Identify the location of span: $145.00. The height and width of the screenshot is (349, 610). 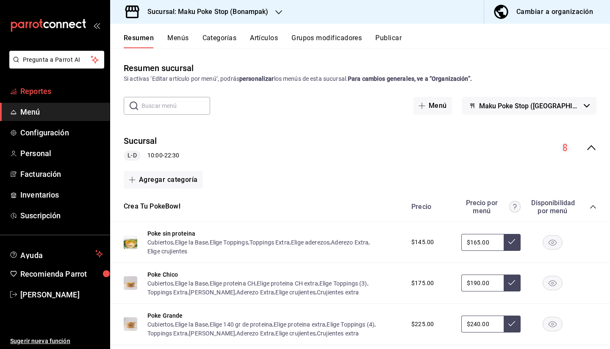
(422, 242).